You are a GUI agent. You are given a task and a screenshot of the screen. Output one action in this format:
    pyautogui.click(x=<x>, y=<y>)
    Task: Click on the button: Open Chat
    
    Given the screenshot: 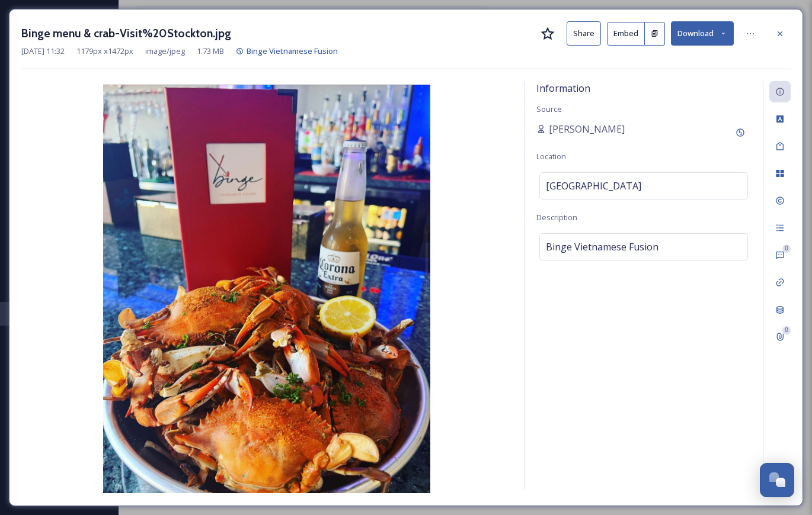 What is the action you would take?
    pyautogui.click(x=777, y=480)
    